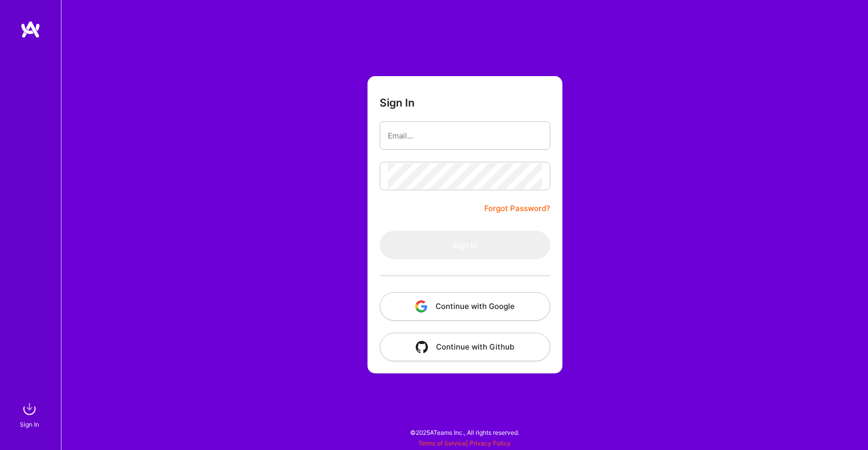 This screenshot has width=868, height=450. I want to click on a: Privacy Policy, so click(490, 443).